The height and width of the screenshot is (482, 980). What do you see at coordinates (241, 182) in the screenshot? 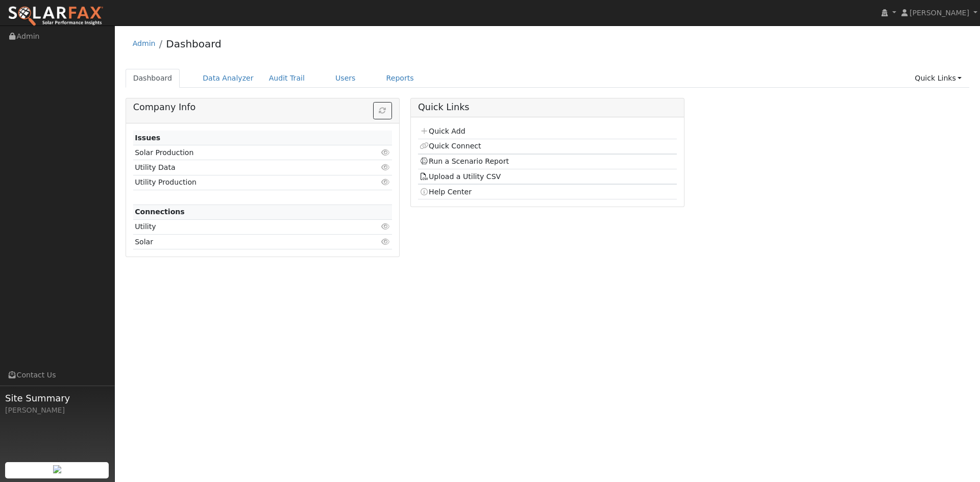
I see `td: Utility Production` at bounding box center [241, 182].